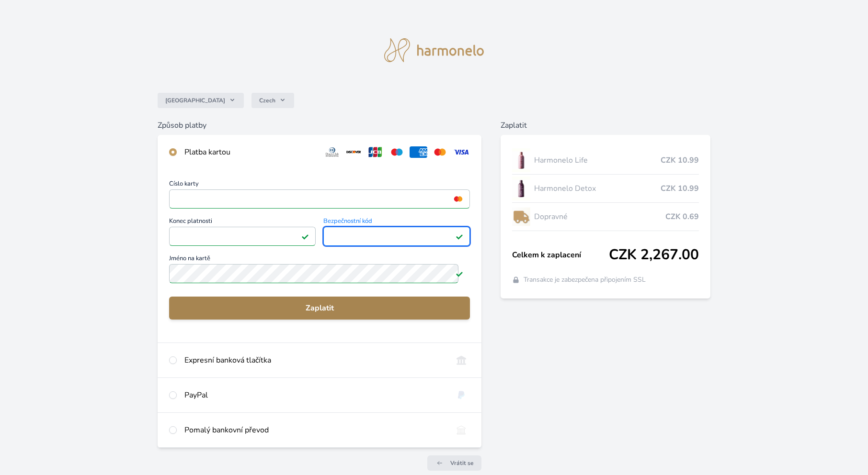 Image resolution: width=868 pixels, height=475 pixels. What do you see at coordinates (320, 308) in the screenshot?
I see `span: Zaplatit` at bounding box center [320, 308].